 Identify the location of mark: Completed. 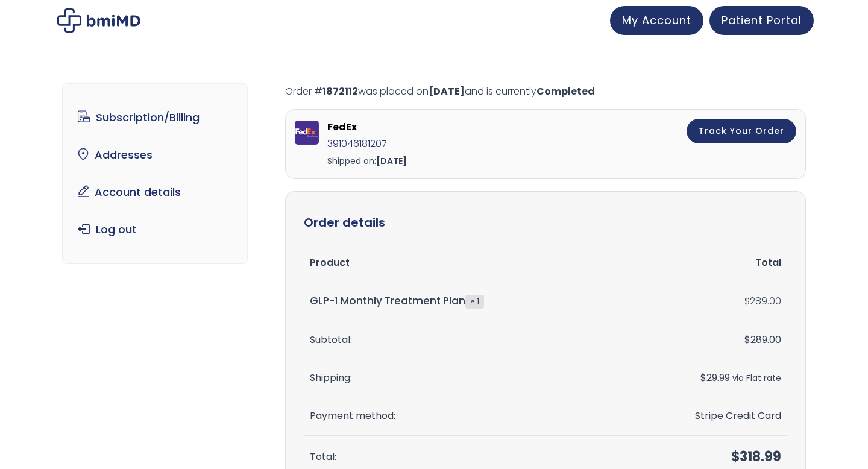
(565, 91).